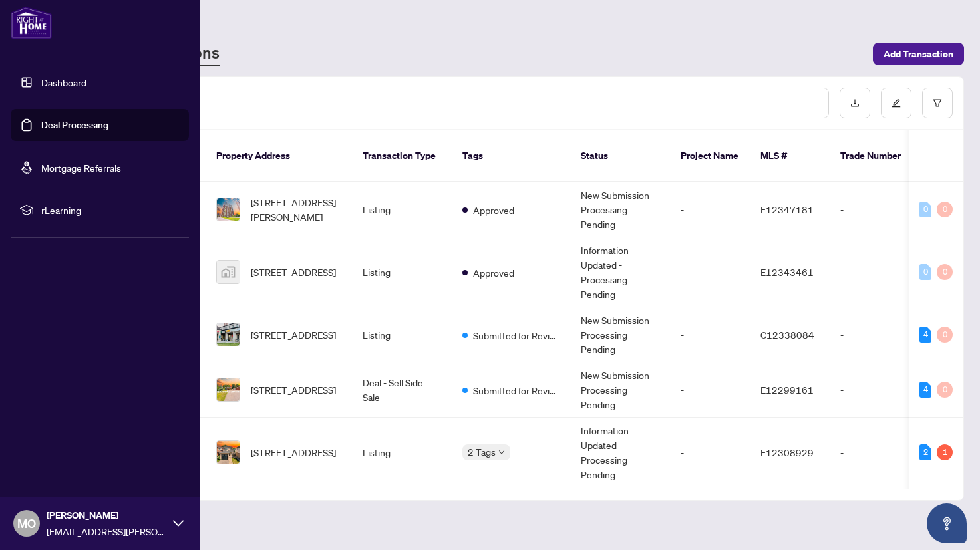 This screenshot has height=550, width=980. I want to click on button: Open asap, so click(947, 523).